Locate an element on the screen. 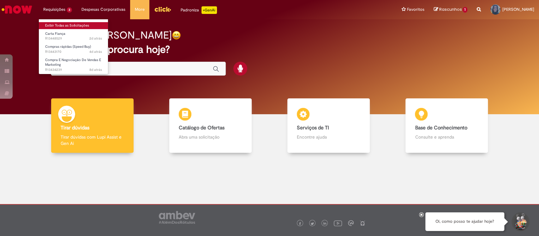 The image size is (539, 236). a: Base de Conhecimento Consulte e aprenda is located at coordinates (447, 125).